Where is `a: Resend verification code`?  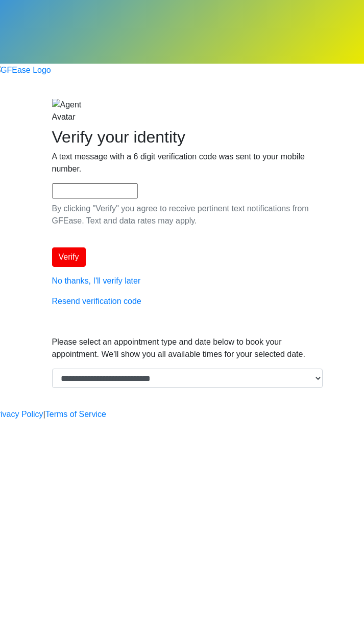 a: Resend verification code is located at coordinates (96, 301).